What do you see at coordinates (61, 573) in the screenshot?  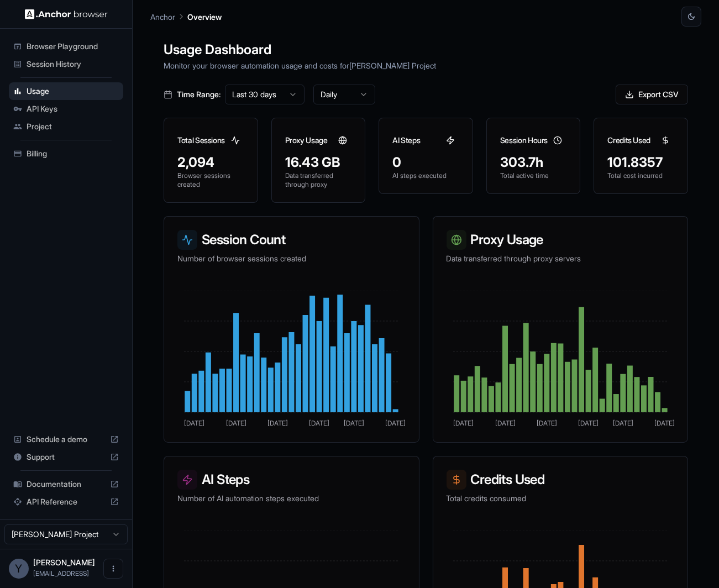 I see `span: yuma@o-mega.ai` at bounding box center [61, 573].